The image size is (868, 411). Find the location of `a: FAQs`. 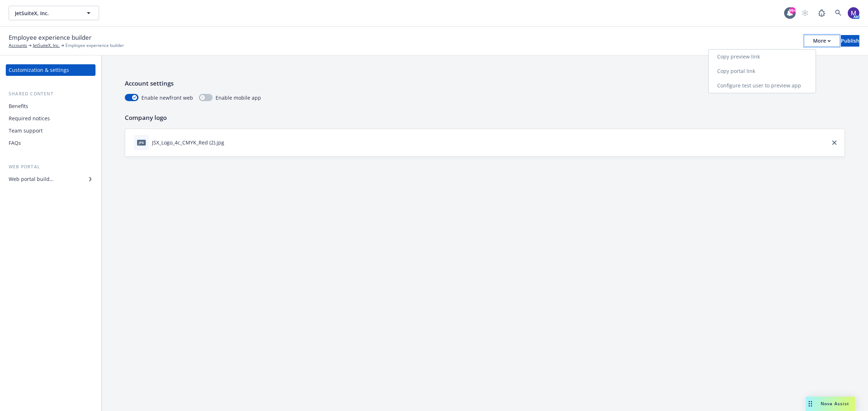

a: FAQs is located at coordinates (50, 143).